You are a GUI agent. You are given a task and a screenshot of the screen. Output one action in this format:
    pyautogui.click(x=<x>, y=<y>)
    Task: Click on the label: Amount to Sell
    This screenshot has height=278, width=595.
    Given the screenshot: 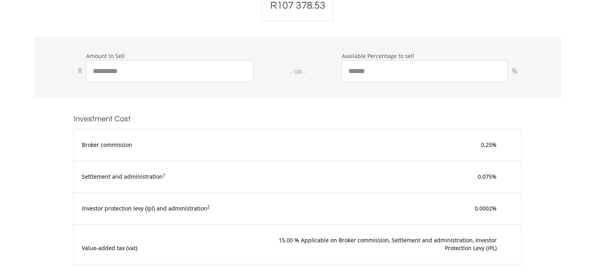 What is the action you would take?
    pyautogui.click(x=105, y=56)
    